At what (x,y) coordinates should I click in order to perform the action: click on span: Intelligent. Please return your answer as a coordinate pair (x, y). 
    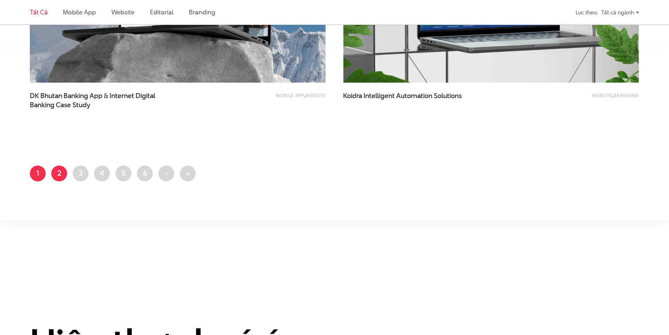
    Looking at the image, I should click on (379, 96).